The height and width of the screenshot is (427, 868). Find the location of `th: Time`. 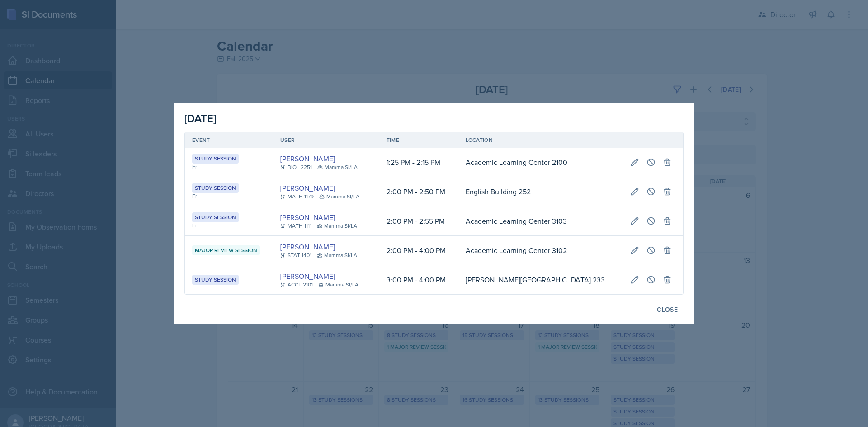

th: Time is located at coordinates (419, 140).